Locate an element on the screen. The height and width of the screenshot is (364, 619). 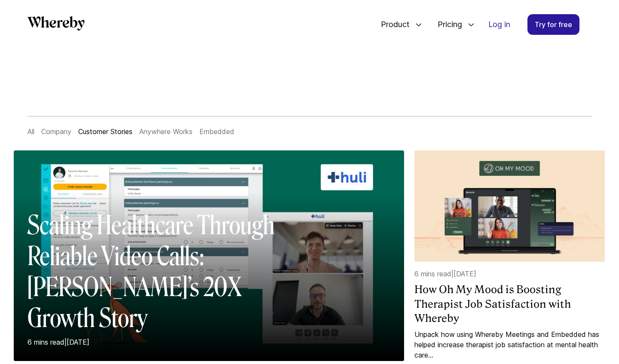
a: Anywhere Works is located at coordinates (166, 132).